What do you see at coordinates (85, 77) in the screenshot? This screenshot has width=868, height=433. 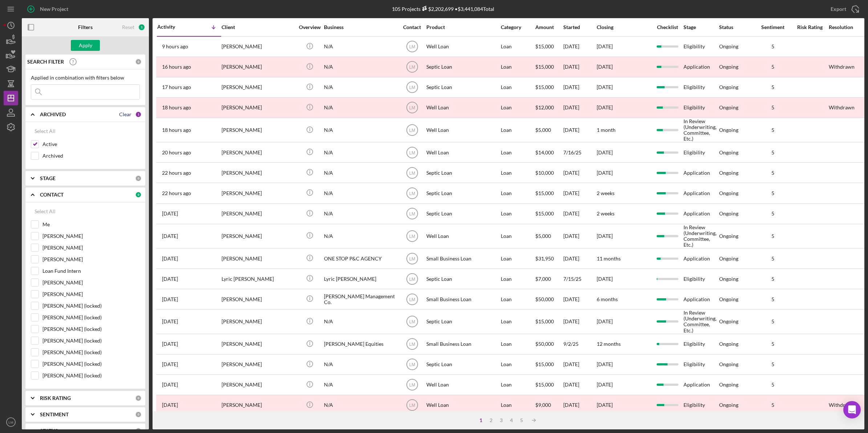 I see `div: Applied in combination with filters below` at bounding box center [85, 77].